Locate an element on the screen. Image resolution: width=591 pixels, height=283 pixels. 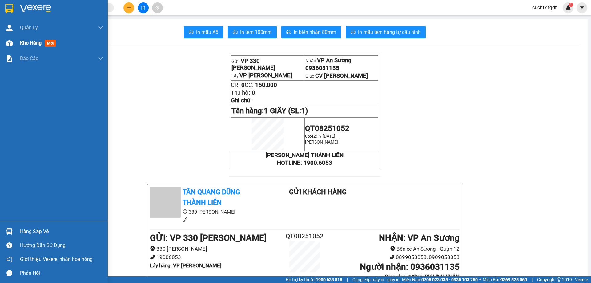
h2: QT08251052 is located at coordinates (305, 236).